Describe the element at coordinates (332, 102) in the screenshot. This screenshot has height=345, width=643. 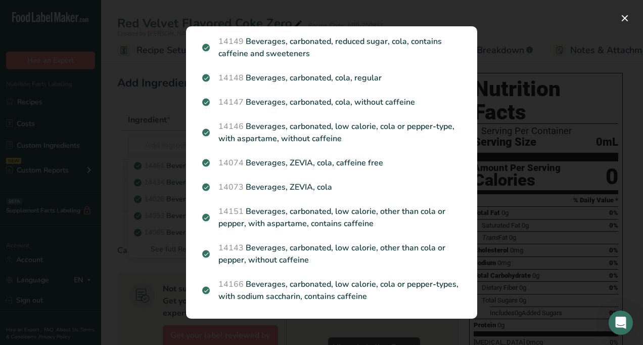
I see `p: Beverages, carbonated, cola, without caffeine` at that location.